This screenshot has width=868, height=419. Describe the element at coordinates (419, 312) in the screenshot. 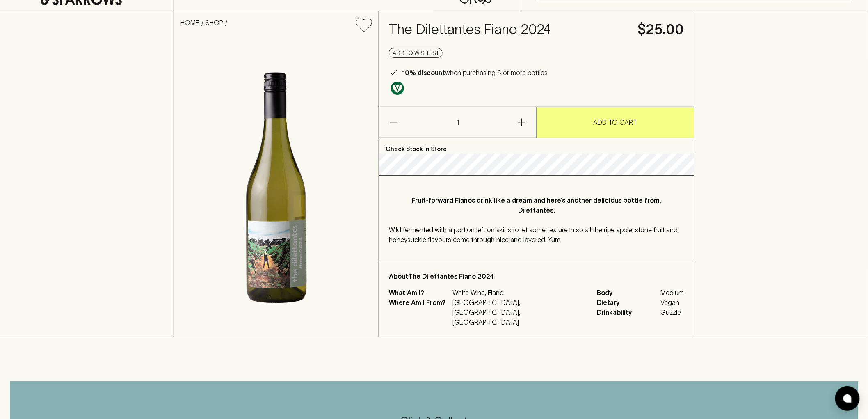

I see `p: Where Am I From?` at that location.